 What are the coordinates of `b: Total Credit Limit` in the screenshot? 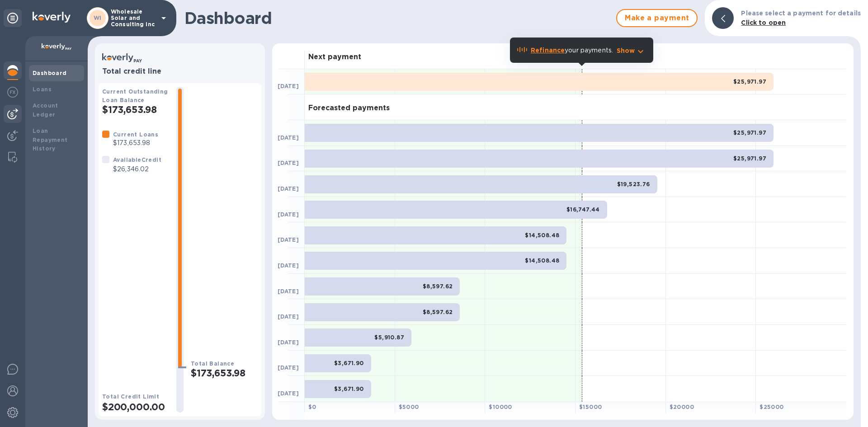 It's located at (131, 396).